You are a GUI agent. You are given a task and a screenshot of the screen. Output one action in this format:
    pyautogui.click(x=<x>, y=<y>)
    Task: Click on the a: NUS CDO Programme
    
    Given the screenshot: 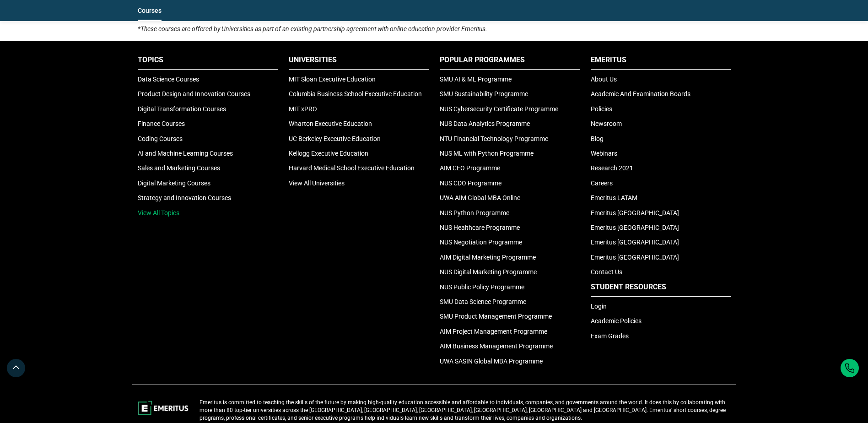 What is the action you would take?
    pyautogui.click(x=470, y=183)
    